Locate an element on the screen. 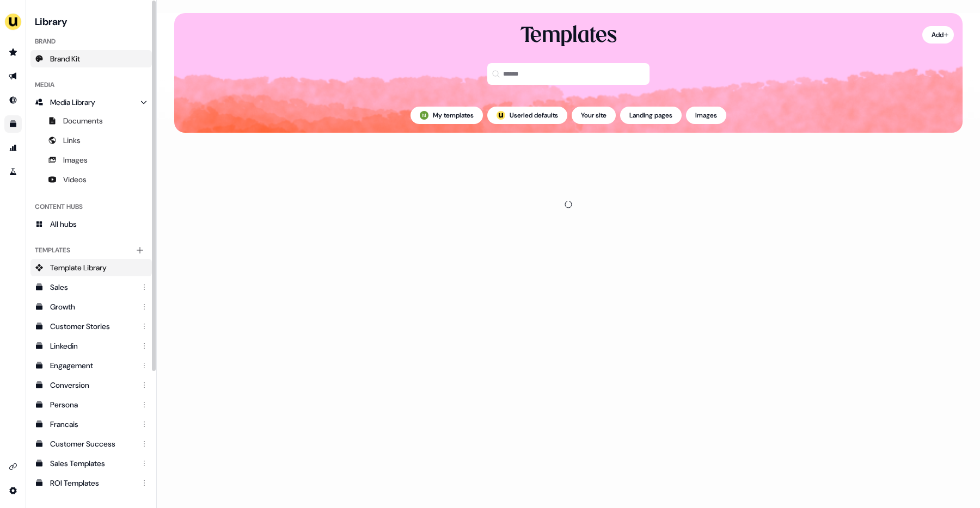  span: Template Library is located at coordinates (78, 268).